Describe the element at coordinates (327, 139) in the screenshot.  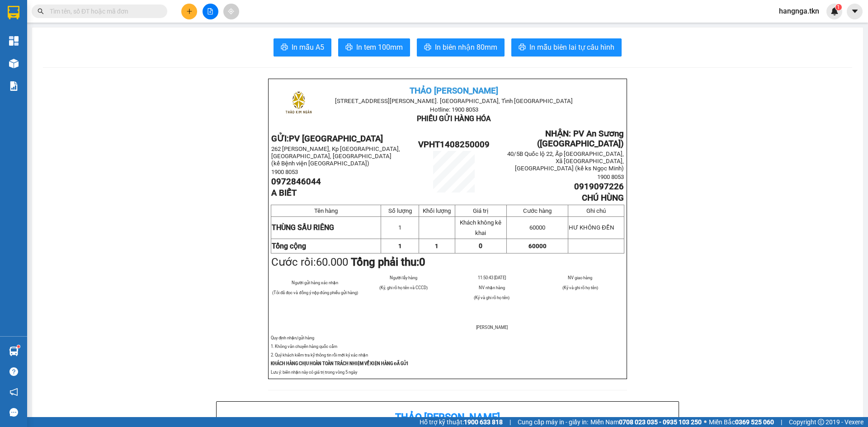
I see `strong: GỬI:` at that location.